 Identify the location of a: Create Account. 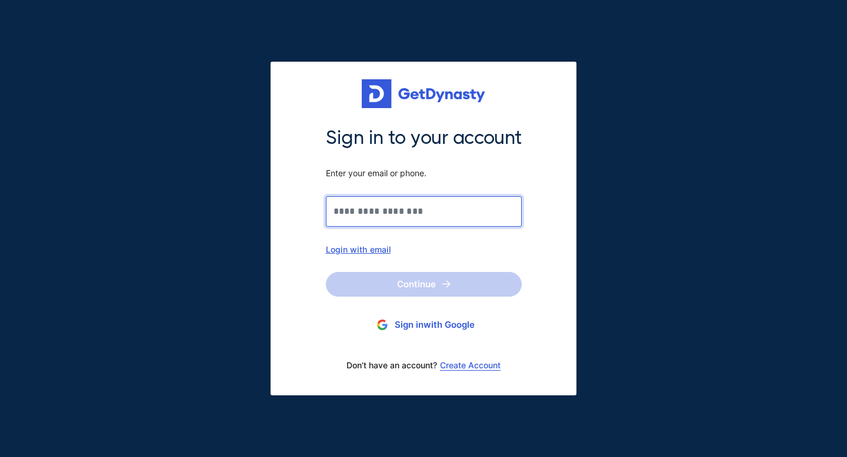
(470, 366).